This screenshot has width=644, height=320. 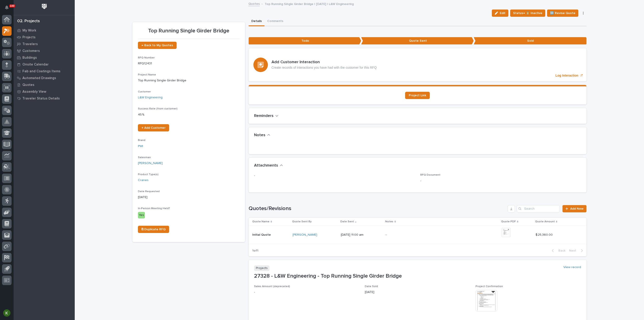 What do you see at coordinates (30, 58) in the screenshot?
I see `p: Buildings` at bounding box center [30, 58].